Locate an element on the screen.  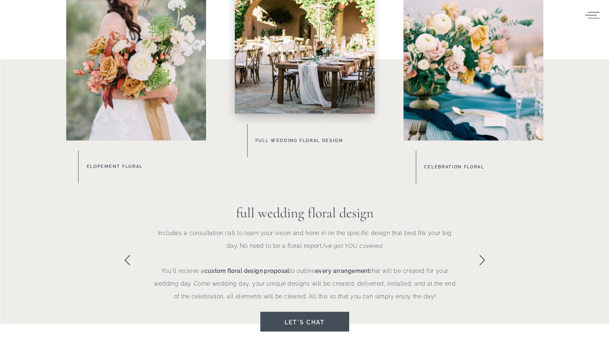
a: Let's chat is located at coordinates (305, 321).